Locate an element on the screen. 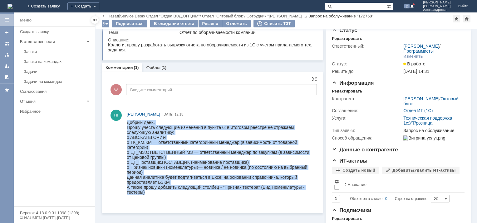 The image size is (477, 223). a: Service Desk is located at coordinates (132, 16).